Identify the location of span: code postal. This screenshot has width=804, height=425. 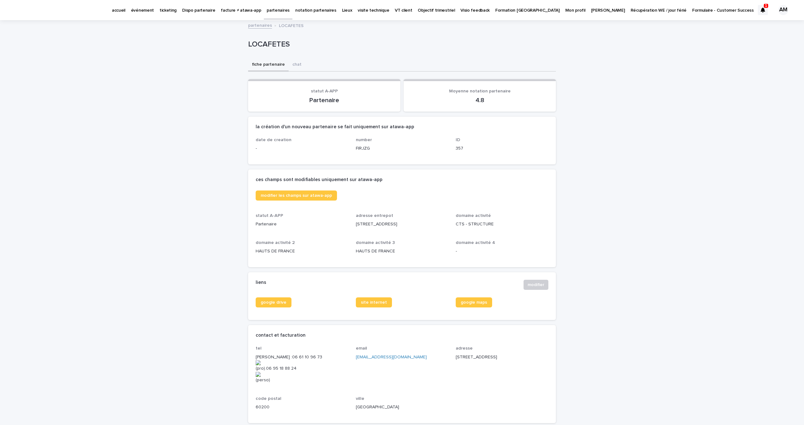
(269, 398).